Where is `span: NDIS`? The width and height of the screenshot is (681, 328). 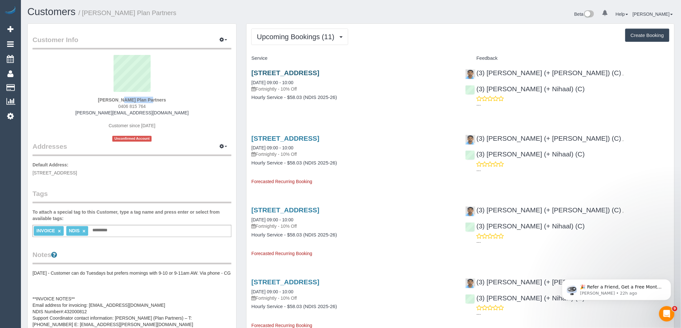
span: NDIS is located at coordinates (74, 231).